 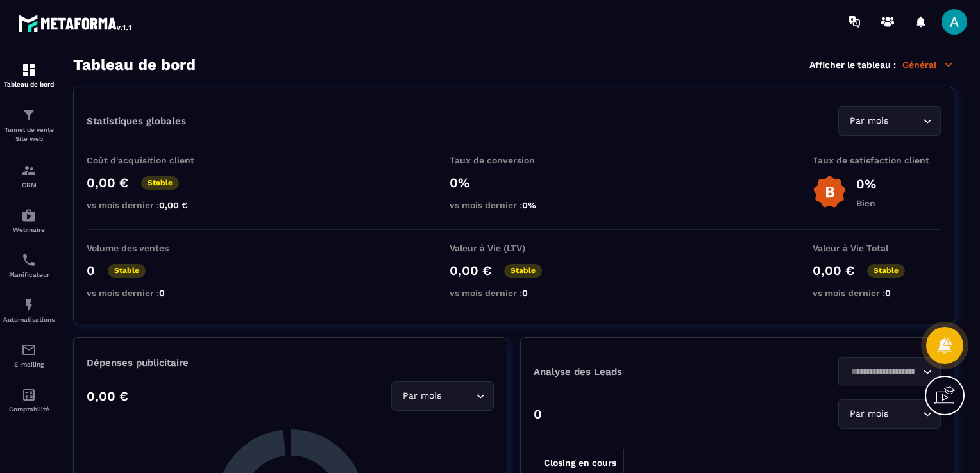 What do you see at coordinates (76, 23) in the screenshot?
I see `img: logo` at bounding box center [76, 23].